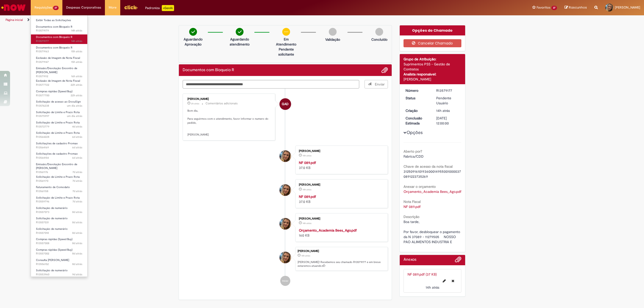 Image resolution: width=644 pixels, height=308 pixels. What do you see at coordinates (307, 190) in the screenshot?
I see `time: 29/09/2025 22:42:23` at bounding box center [307, 190].